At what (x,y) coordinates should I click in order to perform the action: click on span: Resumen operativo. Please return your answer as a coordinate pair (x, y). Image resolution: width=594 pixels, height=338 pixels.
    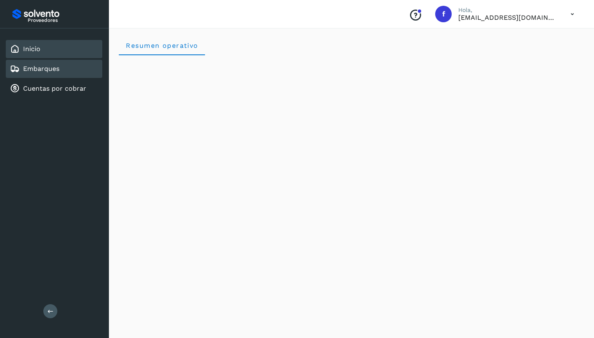
    Looking at the image, I should click on (162, 45).